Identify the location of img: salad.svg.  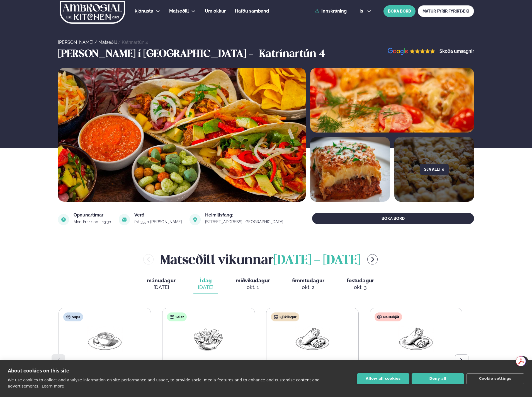
(172, 317).